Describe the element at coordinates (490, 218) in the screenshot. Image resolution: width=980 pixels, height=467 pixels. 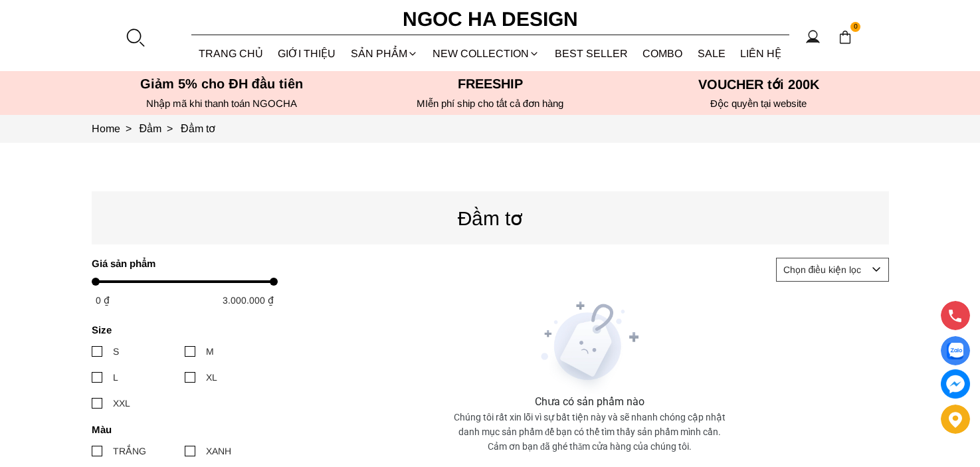
I see `p: Đầm tơ` at that location.